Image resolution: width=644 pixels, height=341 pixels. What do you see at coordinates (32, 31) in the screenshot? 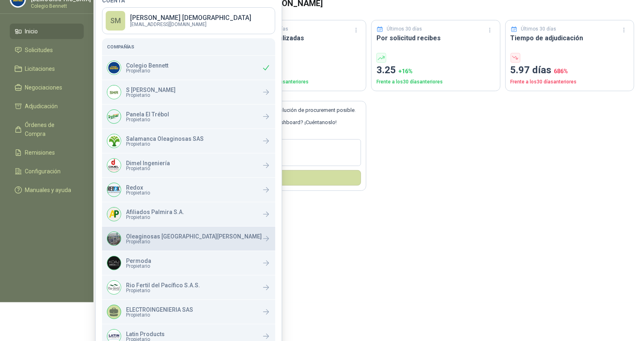
I see `span: Inicio` at bounding box center [32, 31].